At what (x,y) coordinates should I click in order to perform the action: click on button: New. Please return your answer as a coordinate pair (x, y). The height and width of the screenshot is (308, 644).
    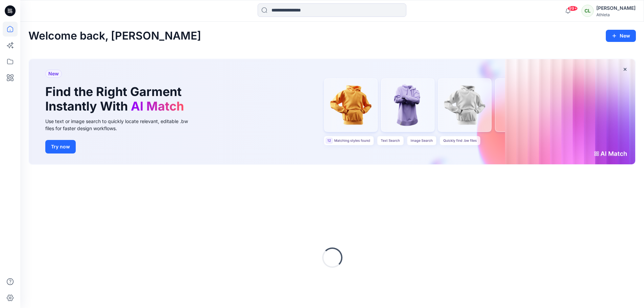
    Looking at the image, I should click on (621, 36).